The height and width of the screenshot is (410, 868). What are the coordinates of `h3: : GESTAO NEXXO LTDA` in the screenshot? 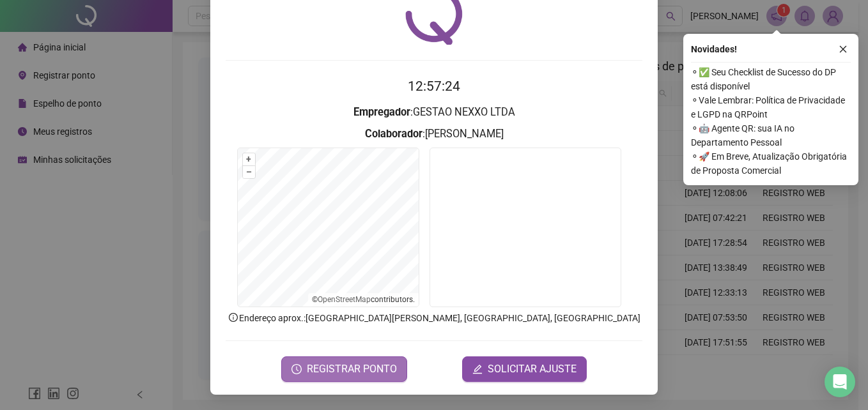 It's located at (434, 112).